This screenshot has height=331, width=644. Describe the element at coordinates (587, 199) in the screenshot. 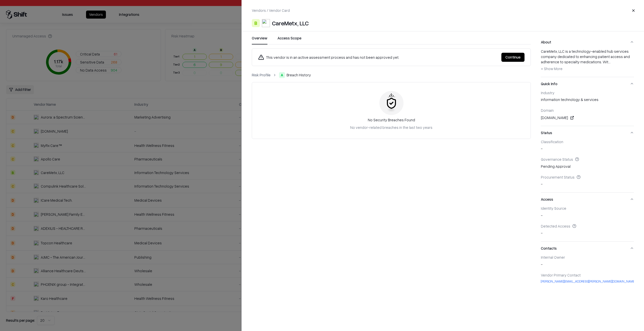

I see `button: Access` at that location.